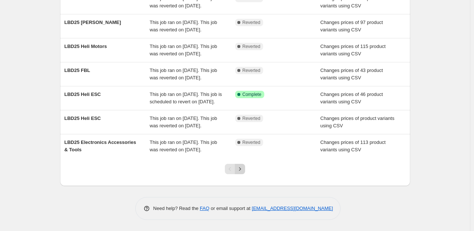 The image size is (474, 231). I want to click on a: FAQ, so click(205, 208).